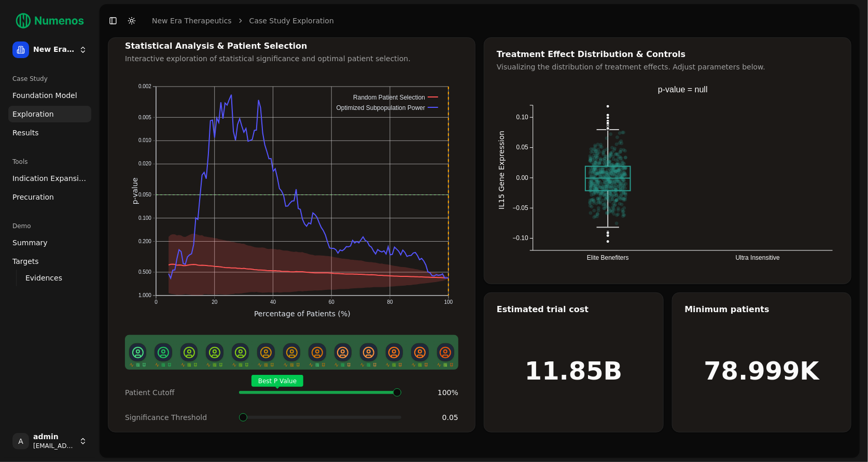  I want to click on text: 0.005, so click(144, 117).